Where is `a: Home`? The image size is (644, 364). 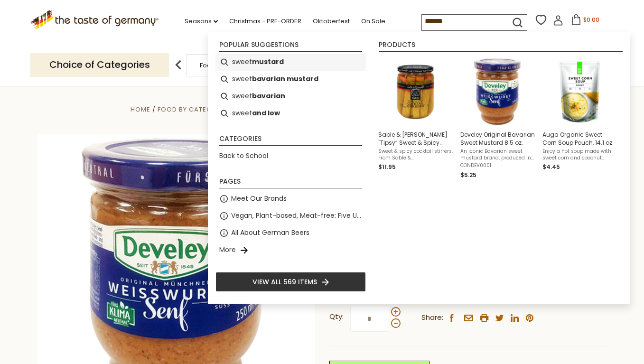 a: Home is located at coordinates (141, 109).